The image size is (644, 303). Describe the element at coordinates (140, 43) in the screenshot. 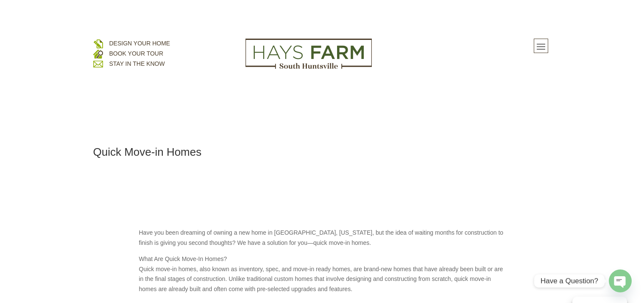

I see `a: DESIGN YOUR HOME` at that location.